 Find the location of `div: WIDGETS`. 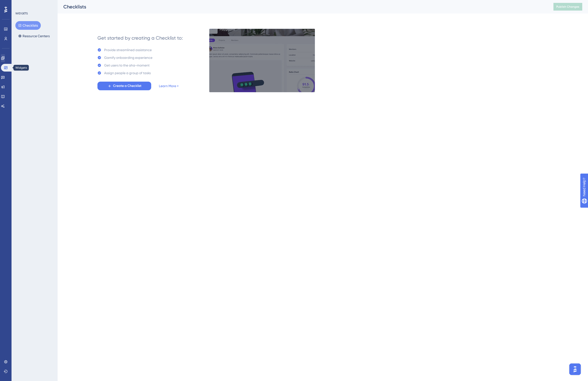

div: WIDGETS is located at coordinates (21, 14).